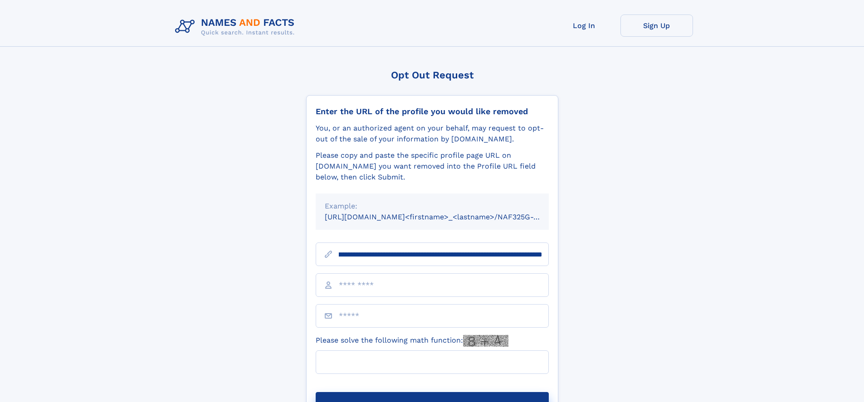  Describe the element at coordinates (657, 25) in the screenshot. I see `a: Sign Up` at that location.